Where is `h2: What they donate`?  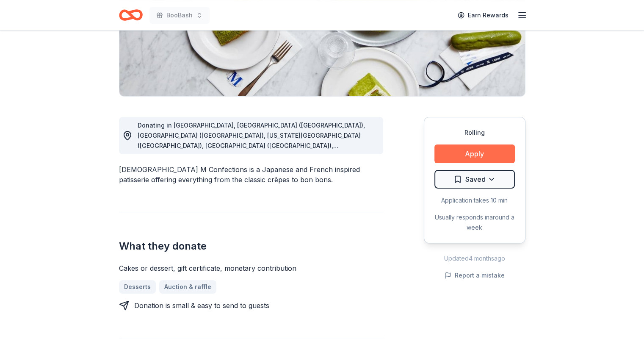
h2: What they donate is located at coordinates (251, 246).